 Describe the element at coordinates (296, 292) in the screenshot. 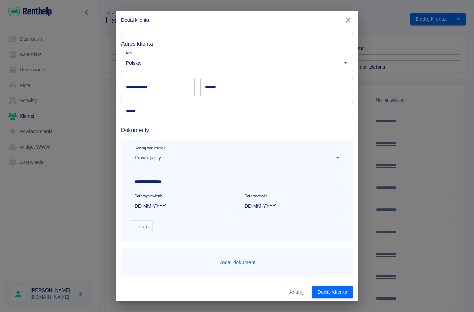

I see `button: Anuluj` at that location.